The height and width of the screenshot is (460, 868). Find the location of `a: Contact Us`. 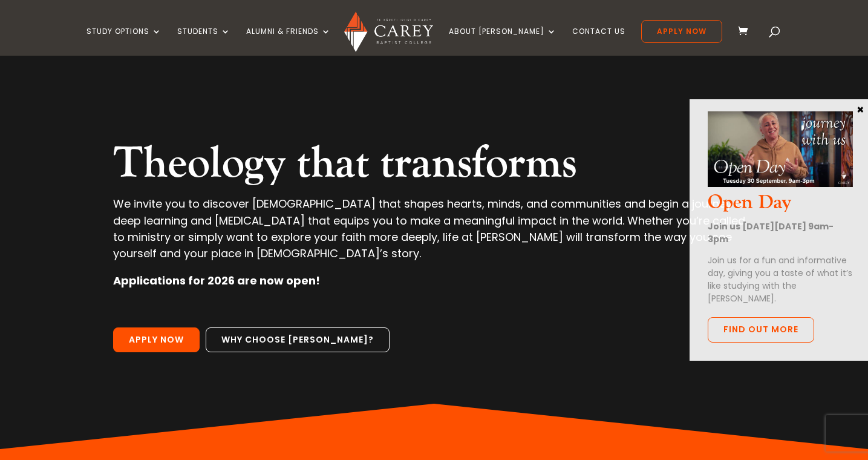

a: Contact Us is located at coordinates (599, 41).